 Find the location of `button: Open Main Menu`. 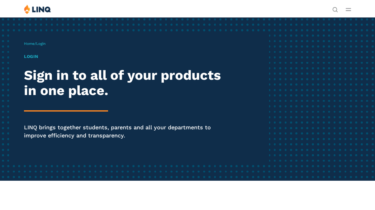

button: Open Main Menu is located at coordinates (348, 9).